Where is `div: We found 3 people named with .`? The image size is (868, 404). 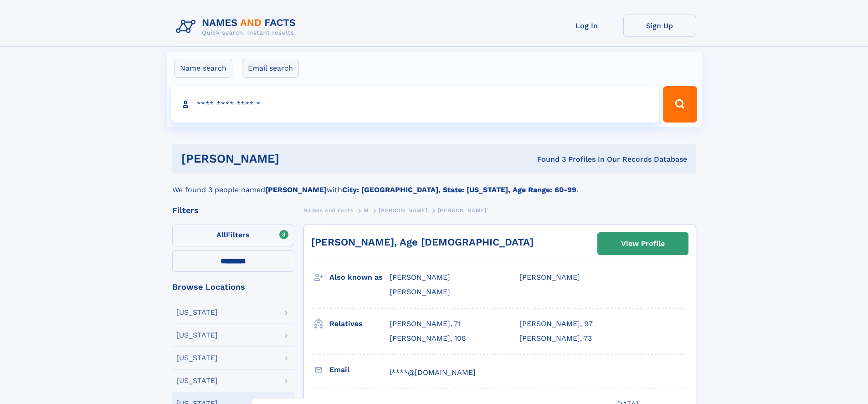 div: We found 3 people named with . is located at coordinates (434, 184).